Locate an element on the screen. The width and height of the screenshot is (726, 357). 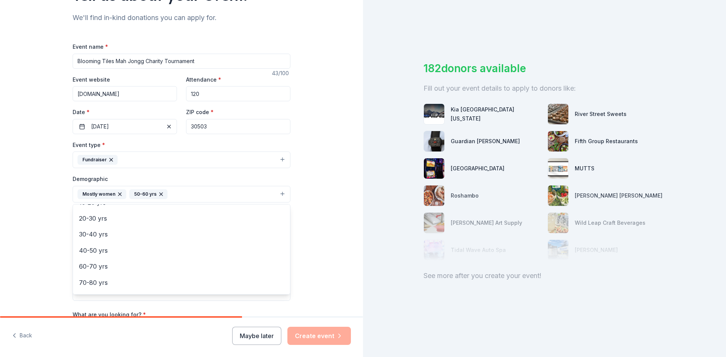
span: 70-80 yrs is located at coordinates (182, 283).